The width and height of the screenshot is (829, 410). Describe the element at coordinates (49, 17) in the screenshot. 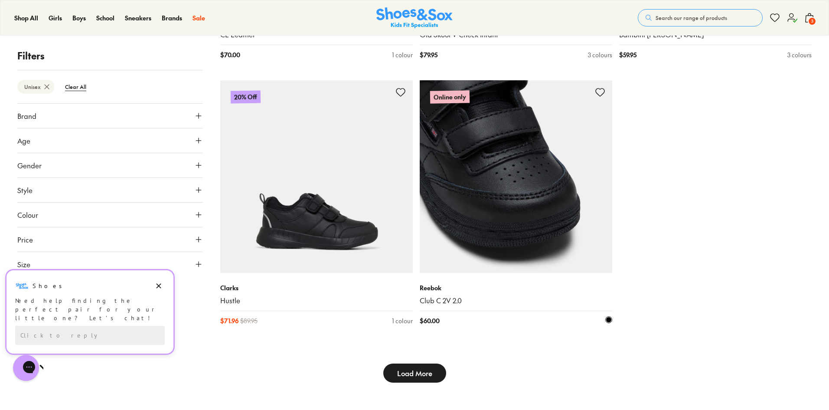

I see `h3: Shoes` at that location.